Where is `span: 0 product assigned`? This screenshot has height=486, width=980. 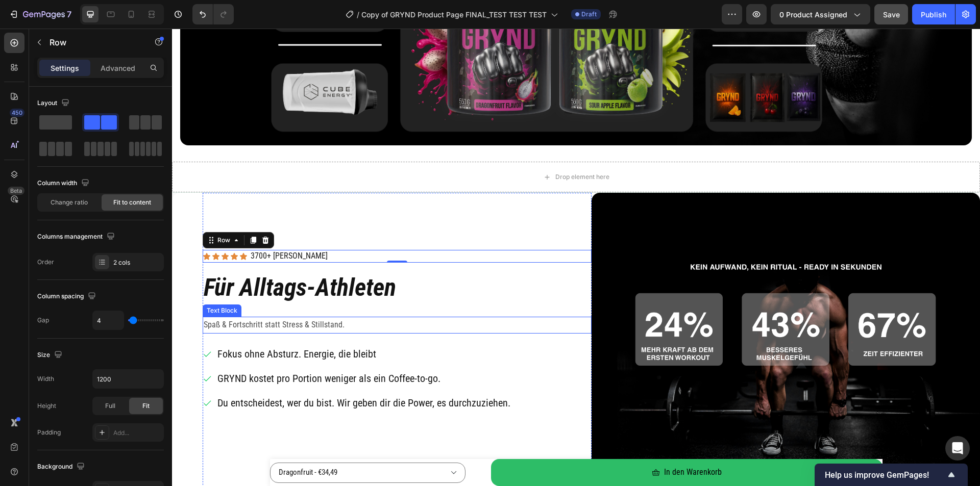
span: 0 product assigned is located at coordinates (813, 14).